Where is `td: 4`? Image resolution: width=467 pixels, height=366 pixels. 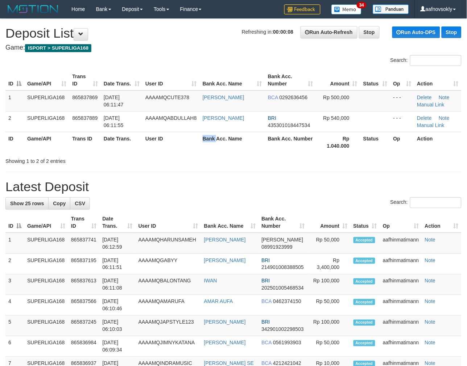
td: 4 is located at coordinates (15, 305).